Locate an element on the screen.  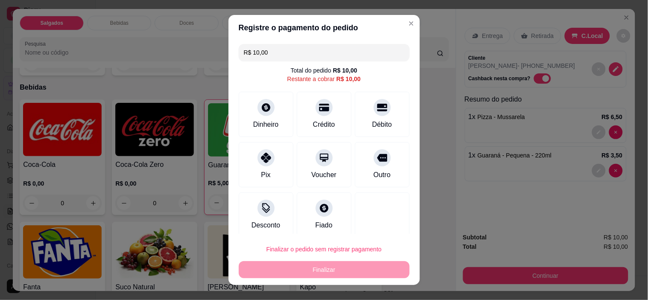
div: Dinheiro is located at coordinates (266, 125).